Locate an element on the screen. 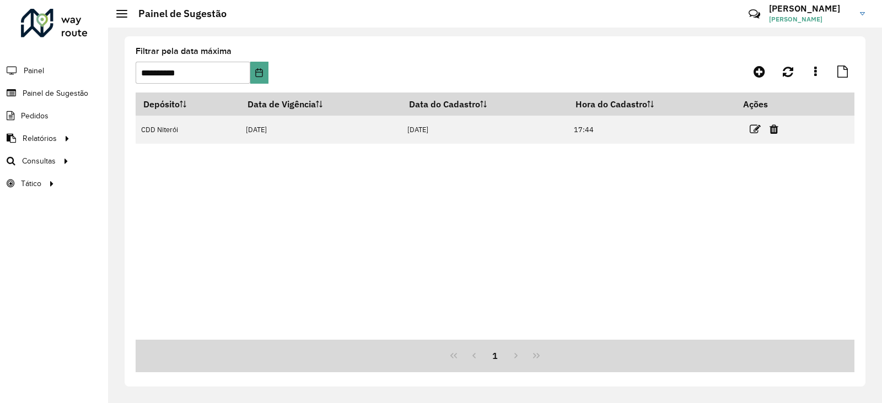  label: Filtrar pela data máxima is located at coordinates (184, 51).